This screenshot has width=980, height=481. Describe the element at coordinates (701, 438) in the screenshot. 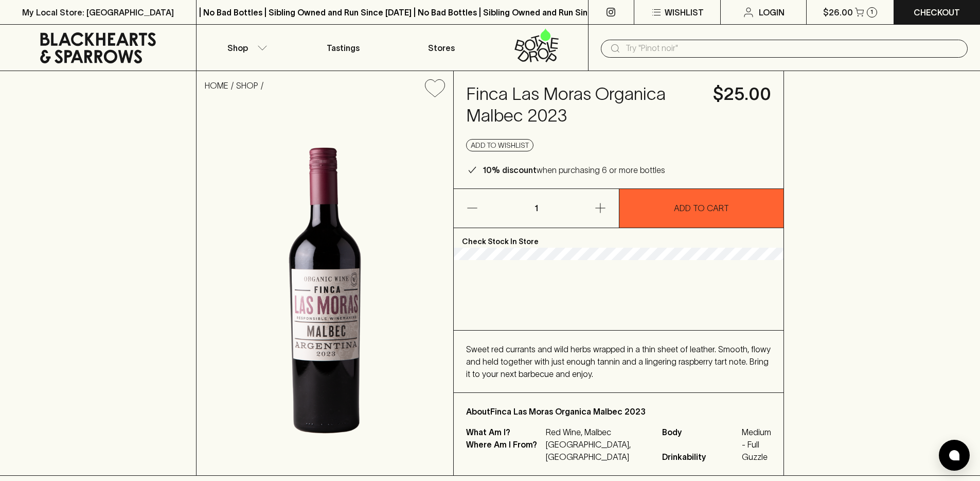

I see `span: Body` at that location.